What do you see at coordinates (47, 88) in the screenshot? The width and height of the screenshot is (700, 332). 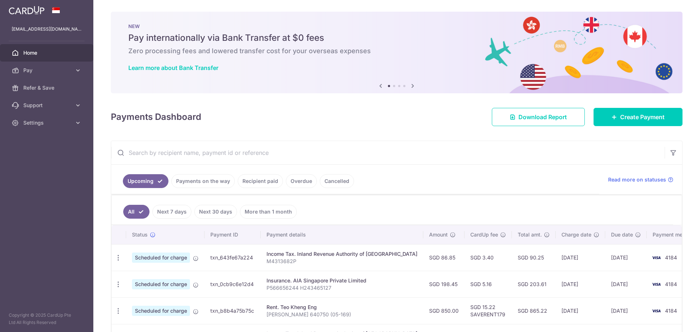 I see `span: Refer & Save` at bounding box center [47, 88].